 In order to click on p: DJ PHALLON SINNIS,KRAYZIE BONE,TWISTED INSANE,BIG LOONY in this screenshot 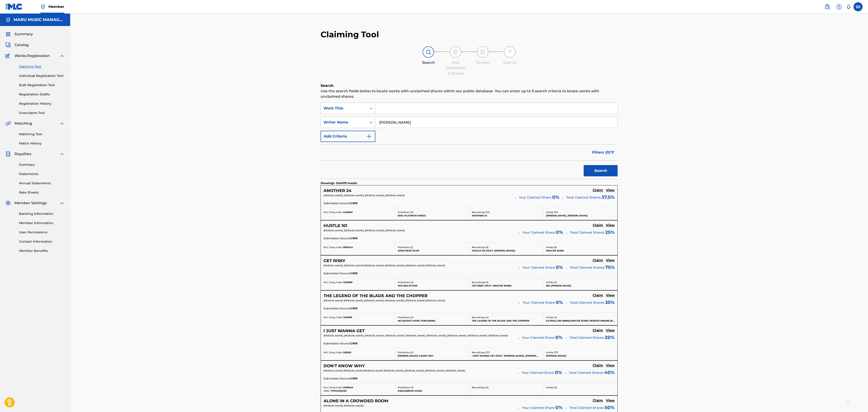, I will do `click(581, 321)`.